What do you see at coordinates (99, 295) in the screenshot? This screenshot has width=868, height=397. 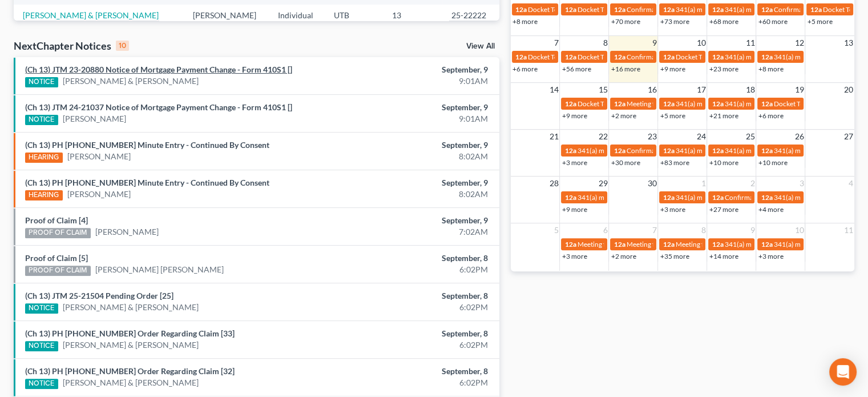 I see `a: (Ch 13) JTM 25-21504 Pending Order [25]` at bounding box center [99, 295].